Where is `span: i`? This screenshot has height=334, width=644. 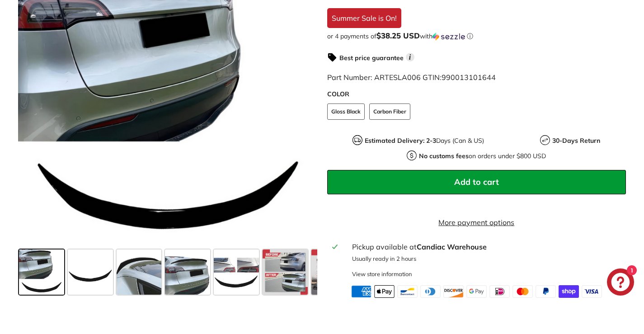
span: i is located at coordinates (410, 57).